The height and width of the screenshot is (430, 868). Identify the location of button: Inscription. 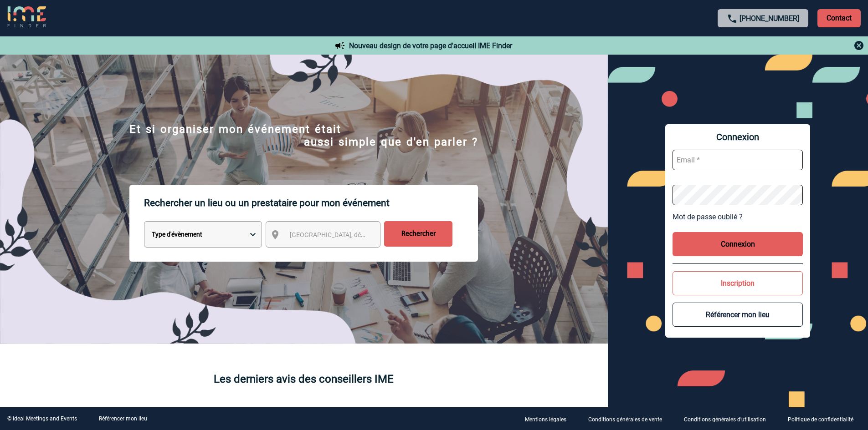
(738, 283).